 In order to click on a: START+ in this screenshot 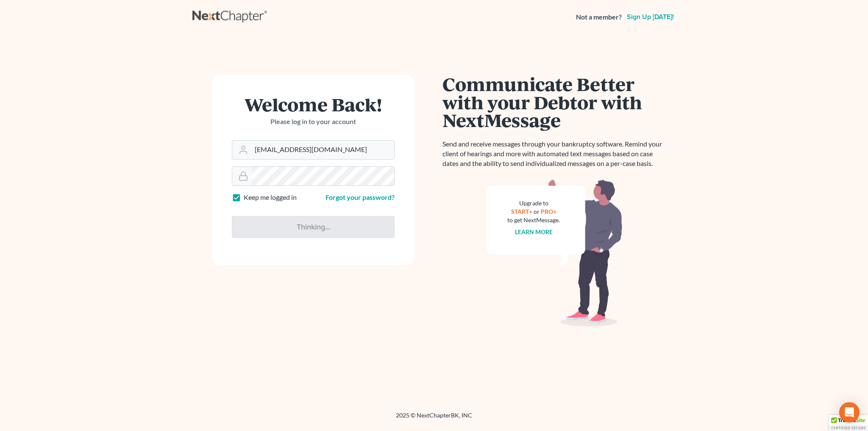, I will do `click(522, 211)`.